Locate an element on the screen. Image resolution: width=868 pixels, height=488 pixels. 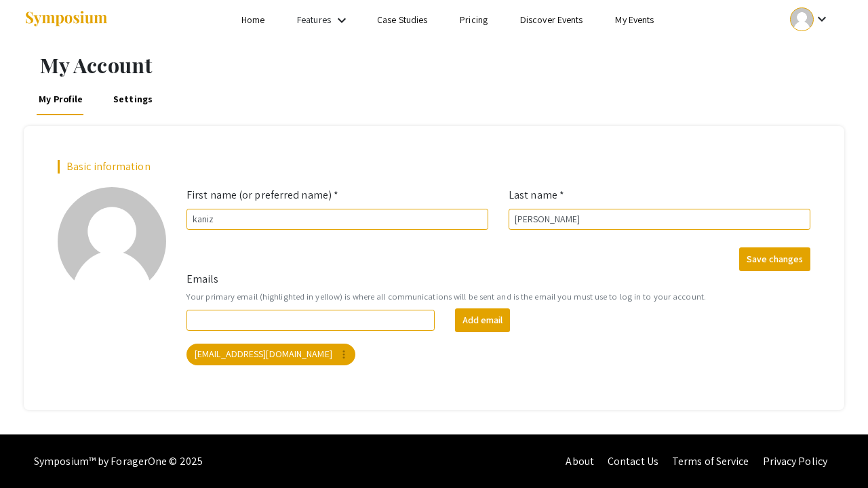
a: Discover Events is located at coordinates (552, 20).